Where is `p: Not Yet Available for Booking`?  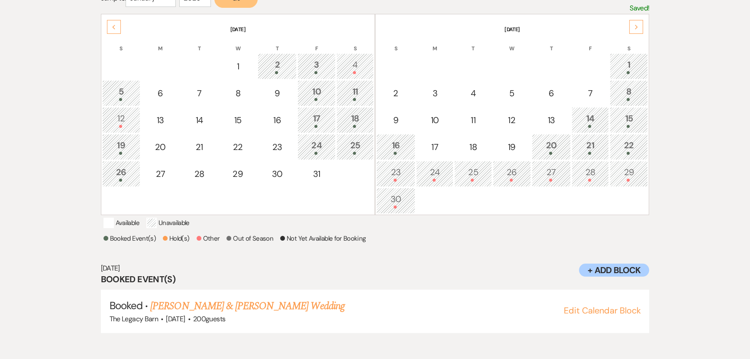
p: Not Yet Available for Booking is located at coordinates (323, 238).